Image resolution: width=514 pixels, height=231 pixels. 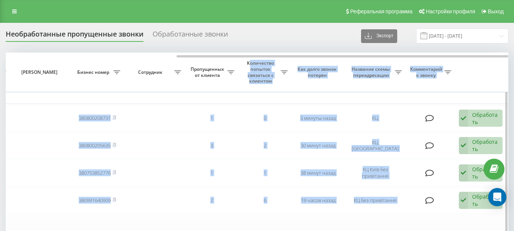 I want to click on span: Название схемы переадресации, so click(x=372, y=72).